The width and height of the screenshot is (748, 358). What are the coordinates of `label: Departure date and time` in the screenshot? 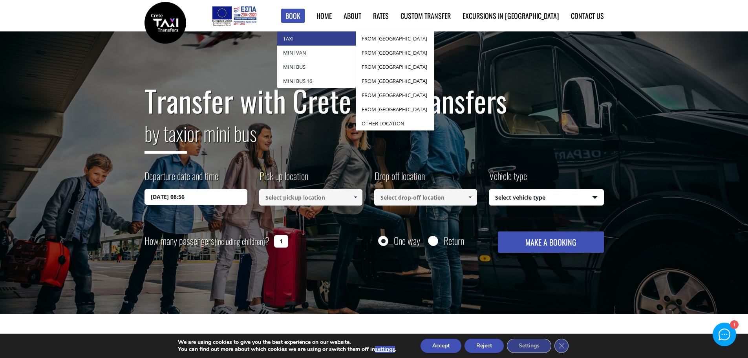 It's located at (182, 179).